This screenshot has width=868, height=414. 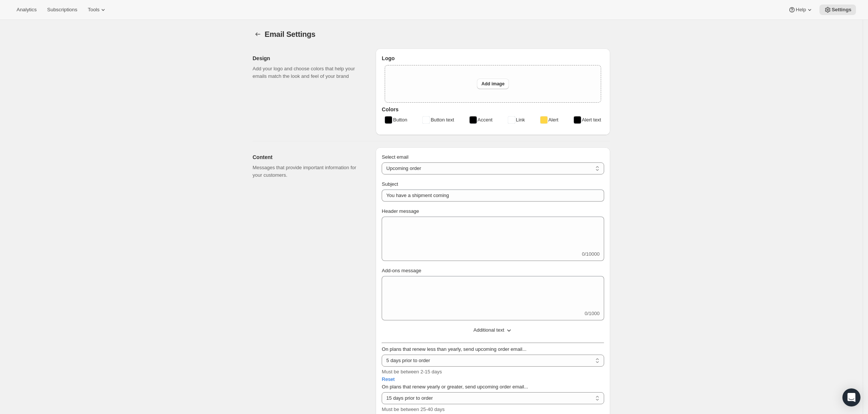 What do you see at coordinates (801, 10) in the screenshot?
I see `button: Help` at bounding box center [801, 10].